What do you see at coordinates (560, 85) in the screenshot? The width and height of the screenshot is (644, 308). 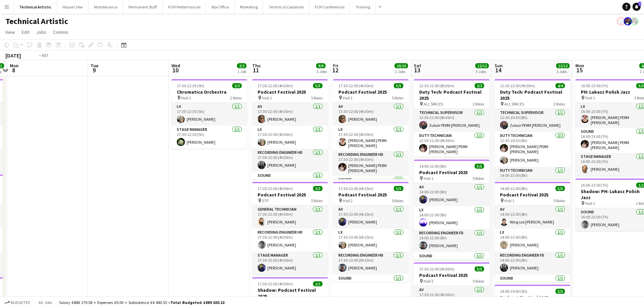 I see `span: 4/4` at bounding box center [560, 85].